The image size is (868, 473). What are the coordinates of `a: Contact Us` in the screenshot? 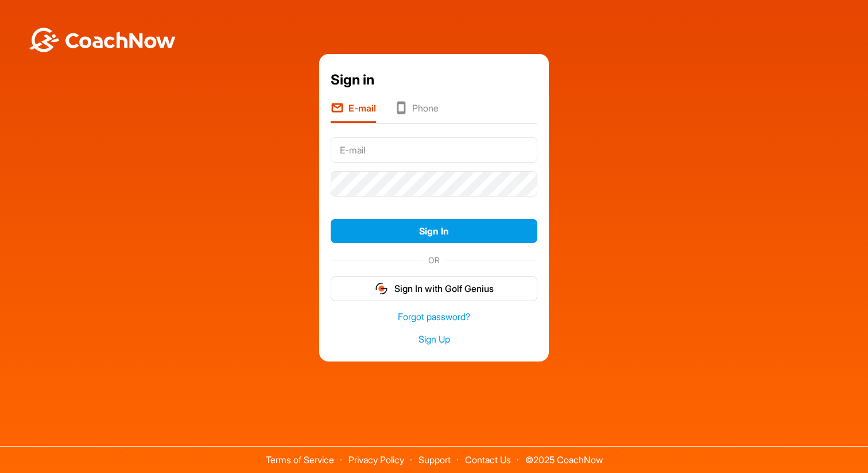 It's located at (488, 460).